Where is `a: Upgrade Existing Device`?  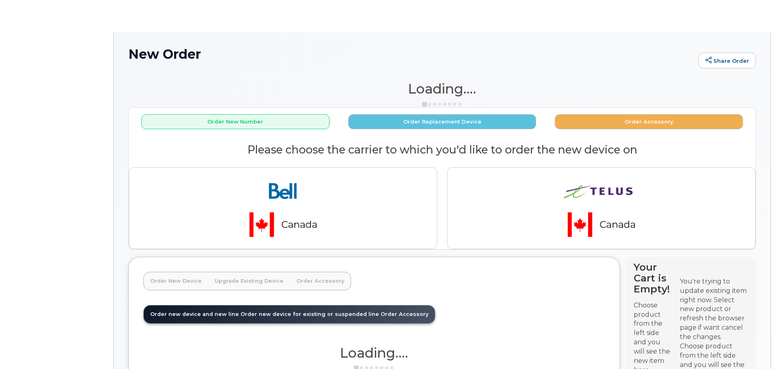 a: Upgrade Existing Device is located at coordinates (249, 281).